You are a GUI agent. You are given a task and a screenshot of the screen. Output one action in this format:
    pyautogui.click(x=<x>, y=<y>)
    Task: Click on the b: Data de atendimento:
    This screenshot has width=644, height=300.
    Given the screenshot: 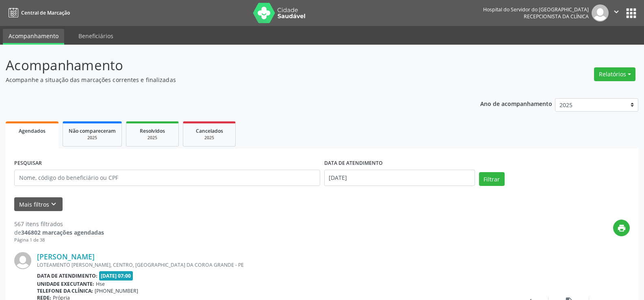 What is the action you would take?
    pyautogui.click(x=67, y=276)
    